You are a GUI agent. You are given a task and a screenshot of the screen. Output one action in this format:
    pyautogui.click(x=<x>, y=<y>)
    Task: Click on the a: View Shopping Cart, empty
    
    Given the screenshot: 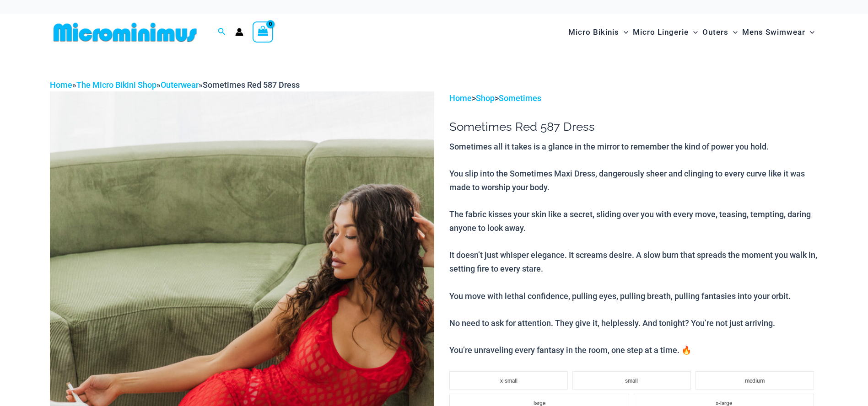 What is the action you would take?
    pyautogui.click(x=263, y=32)
    